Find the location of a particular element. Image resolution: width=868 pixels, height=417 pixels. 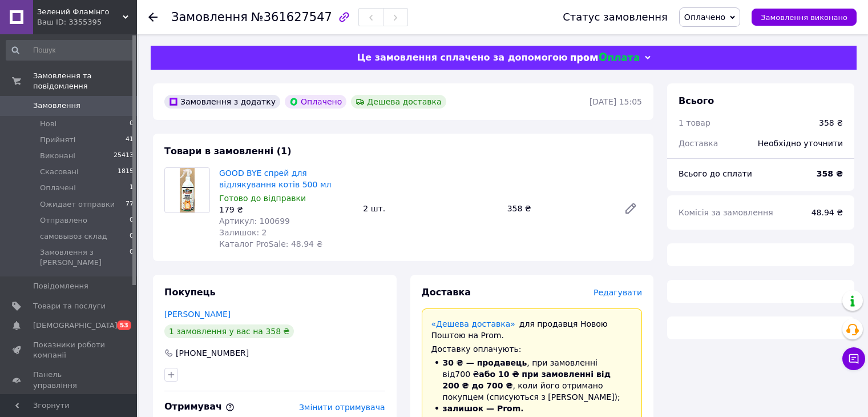

div: Ваш ID: 3355395 is located at coordinates (87, 22).